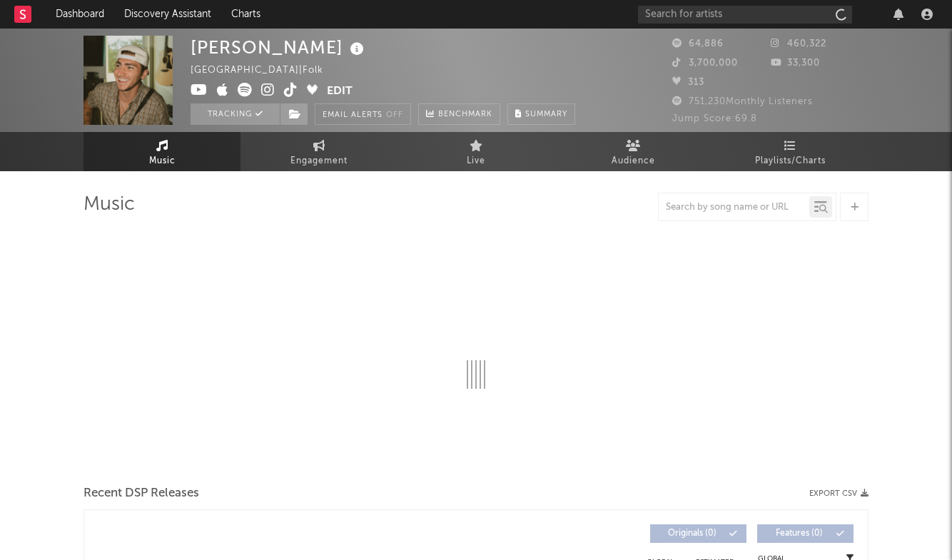 The width and height of the screenshot is (952, 560). I want to click on span: Music, so click(162, 161).